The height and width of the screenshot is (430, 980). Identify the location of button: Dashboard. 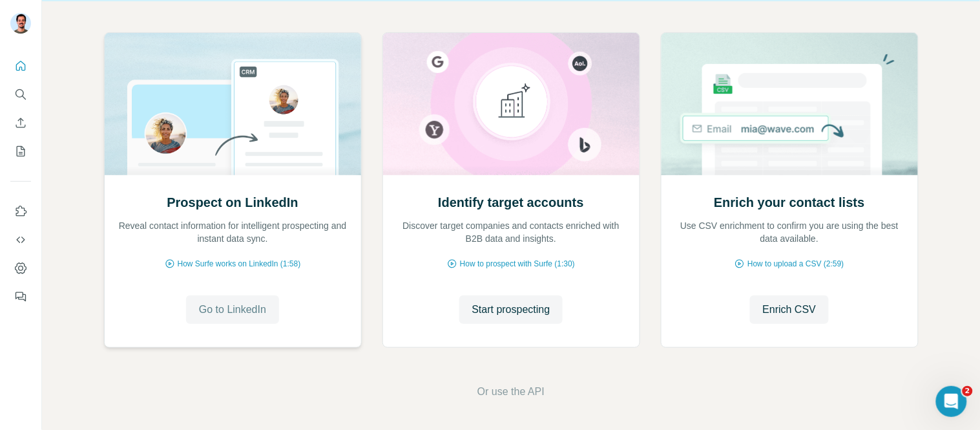
(20, 268).